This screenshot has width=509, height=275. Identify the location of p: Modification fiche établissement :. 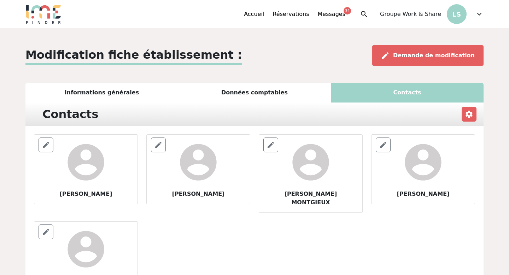
(134, 56).